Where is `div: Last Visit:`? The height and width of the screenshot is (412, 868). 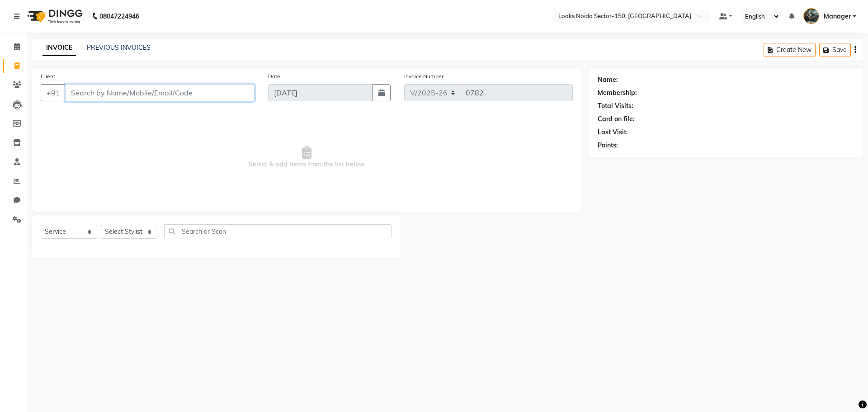
div: Last Visit: is located at coordinates (612, 132).